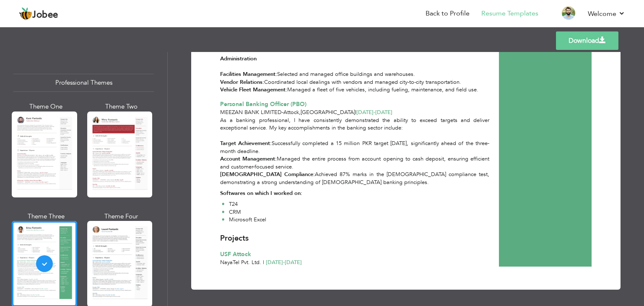 Image resolution: width=644 pixels, height=306 pixels. What do you see at coordinates (248, 158) in the screenshot?
I see `strong: Account Management:` at bounding box center [248, 158].